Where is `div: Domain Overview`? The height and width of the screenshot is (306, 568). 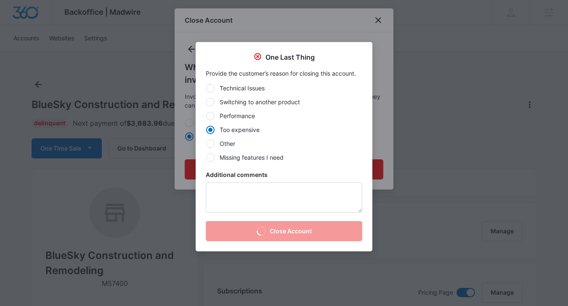 div: Domain Overview is located at coordinates (53, 52).